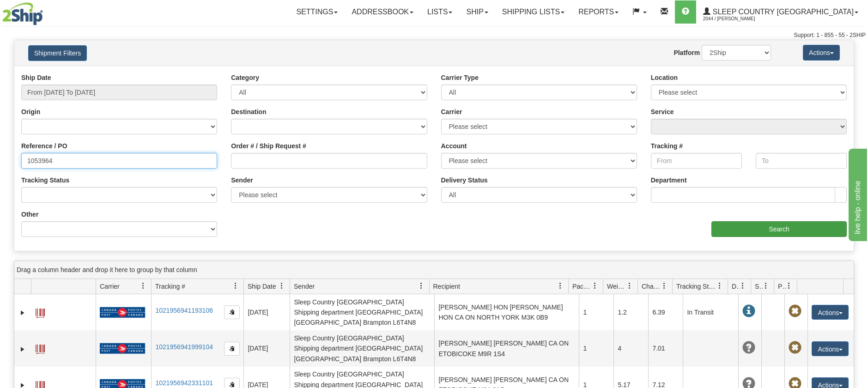 This screenshot has width=868, height=388. Describe the element at coordinates (749, 348) in the screenshot. I see `span: Unknown` at that location.